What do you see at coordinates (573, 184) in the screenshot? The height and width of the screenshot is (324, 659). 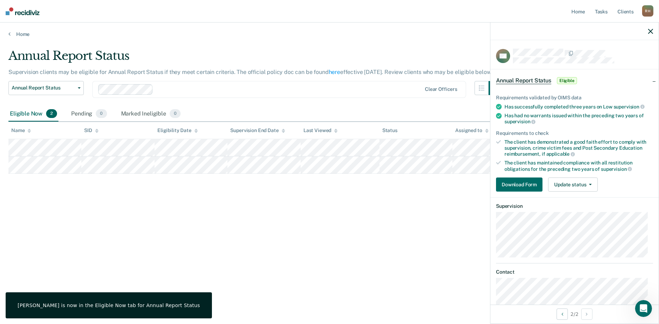 I see `button: Update status` at bounding box center [573, 184].